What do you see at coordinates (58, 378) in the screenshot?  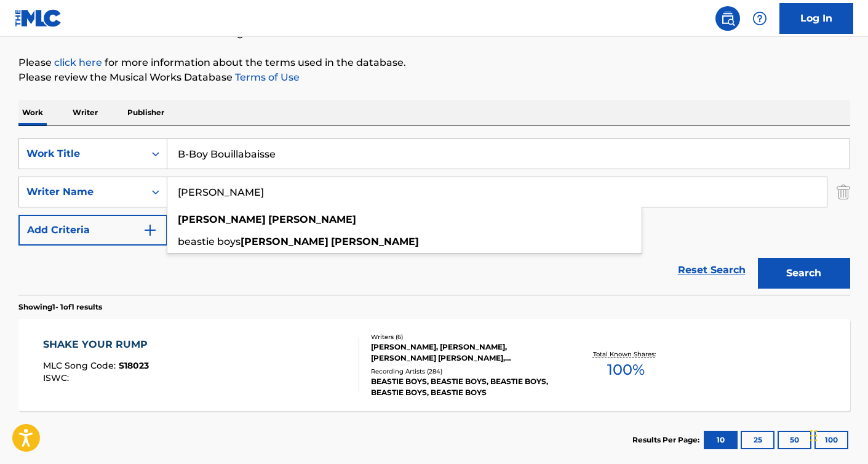 I see `span: ISWC :` at bounding box center [58, 378].